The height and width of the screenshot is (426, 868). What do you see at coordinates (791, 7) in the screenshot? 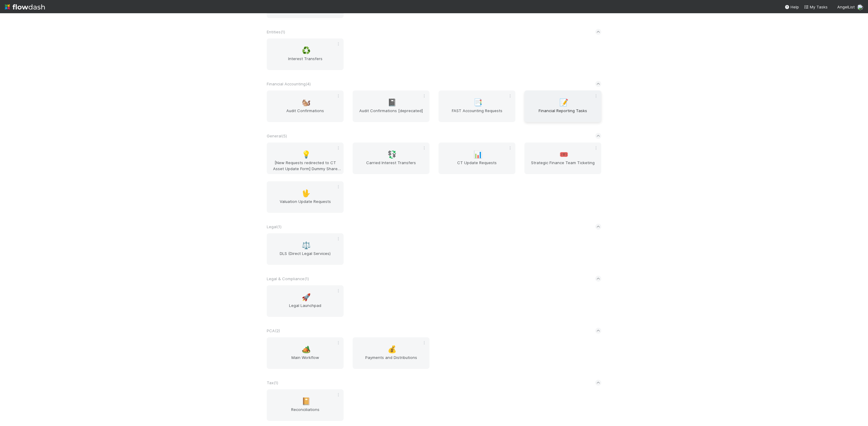
I see `div: Help` at bounding box center [791, 7].